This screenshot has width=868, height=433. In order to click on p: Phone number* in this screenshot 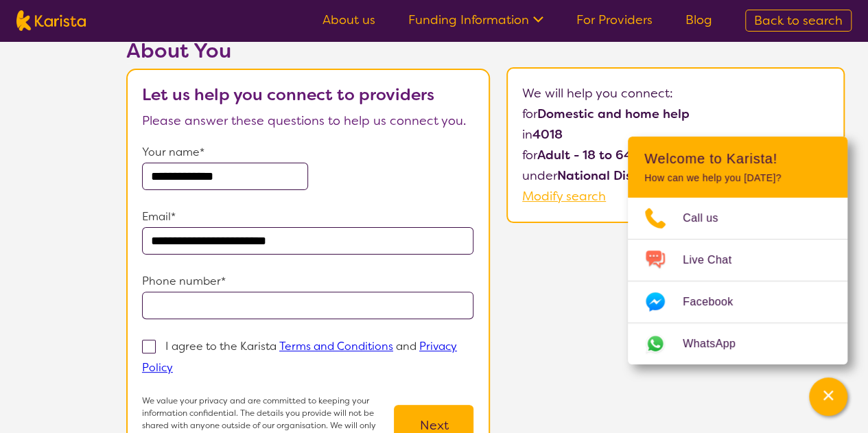, I will do `click(308, 282)`.